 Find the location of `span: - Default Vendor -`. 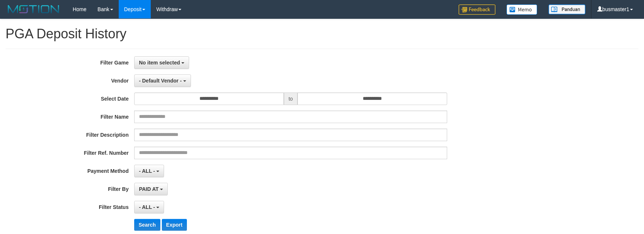

span: - Default Vendor - is located at coordinates (160, 80).